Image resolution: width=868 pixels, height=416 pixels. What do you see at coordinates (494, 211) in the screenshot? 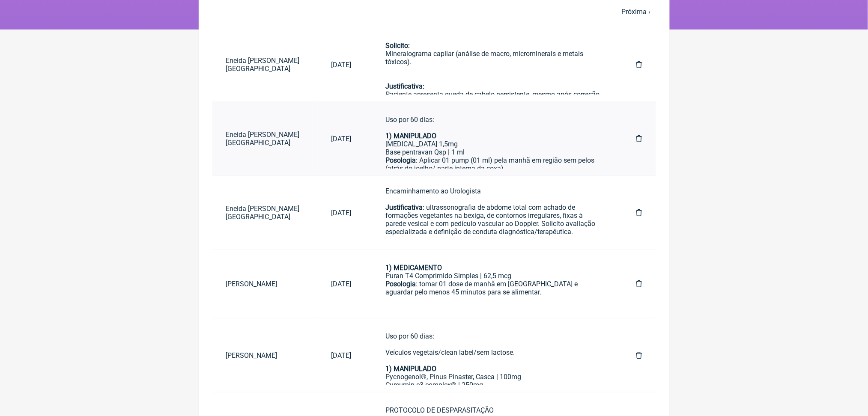
I see `div: Encaminhamento ao Urologista : ultrassonografia de abdome total com achado de formações vegetante...` at bounding box center [494, 211].